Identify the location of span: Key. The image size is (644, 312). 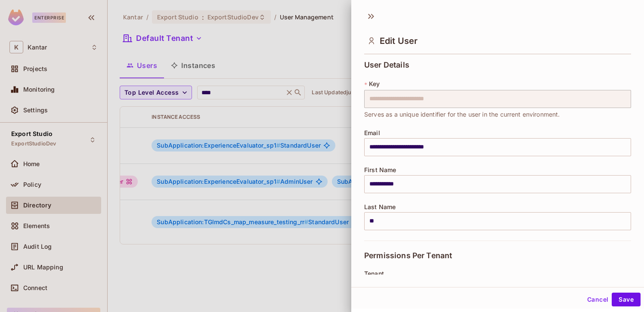
(374, 84).